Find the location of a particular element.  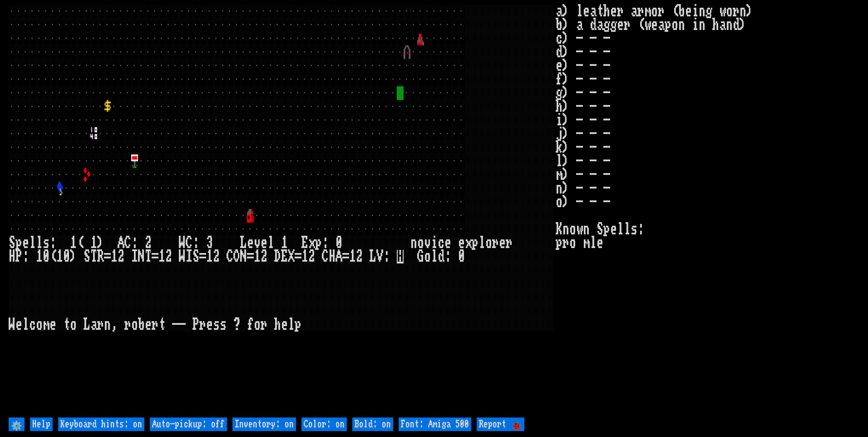

div: N is located at coordinates (141, 257).